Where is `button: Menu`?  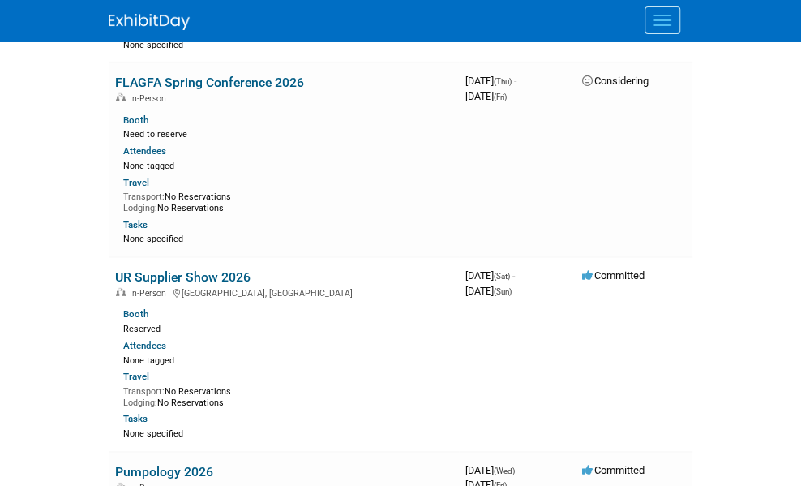
button: Menu is located at coordinates (663, 20).